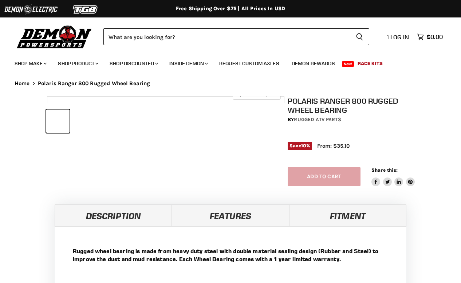  I want to click on a: Shop Product, so click(77, 63).